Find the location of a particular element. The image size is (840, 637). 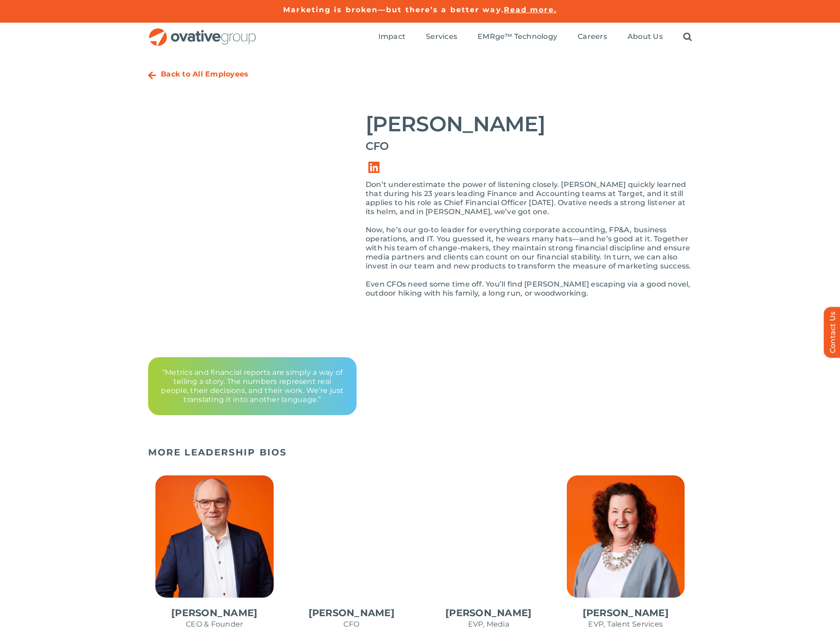

nav: Menu is located at coordinates (535, 37).